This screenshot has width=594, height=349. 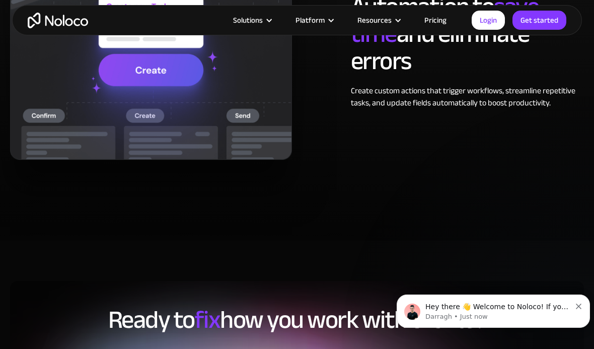 What do you see at coordinates (467, 97) in the screenshot?
I see `div: Create custom actions that trigger workflows, streamline repetitive tasks, and update fields auto...` at bounding box center [467, 97].